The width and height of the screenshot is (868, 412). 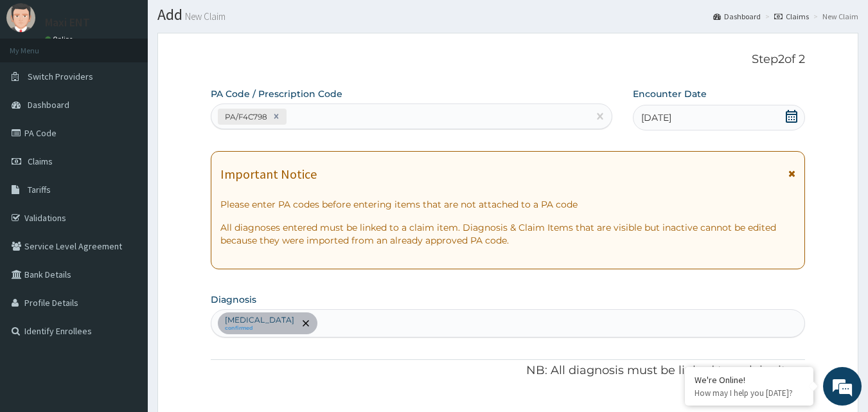 I want to click on span: remove selection option, so click(x=306, y=323).